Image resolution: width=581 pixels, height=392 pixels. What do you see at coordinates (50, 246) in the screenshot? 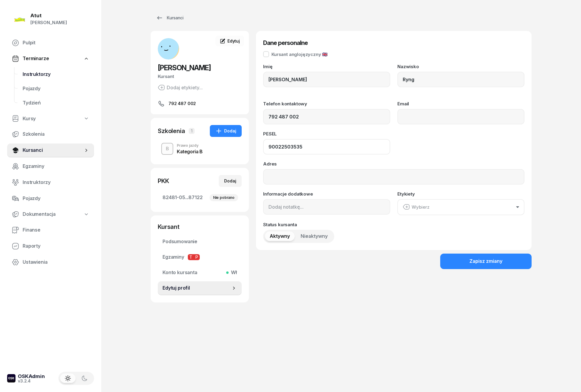
I see `a: Raporty` at bounding box center [50, 246].